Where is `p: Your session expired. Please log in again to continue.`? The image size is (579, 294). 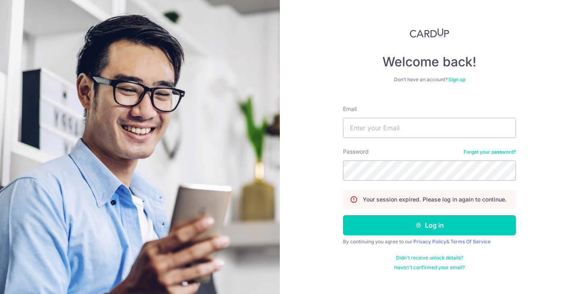
p: Your session expired. Please log in again to continue. is located at coordinates (435, 200).